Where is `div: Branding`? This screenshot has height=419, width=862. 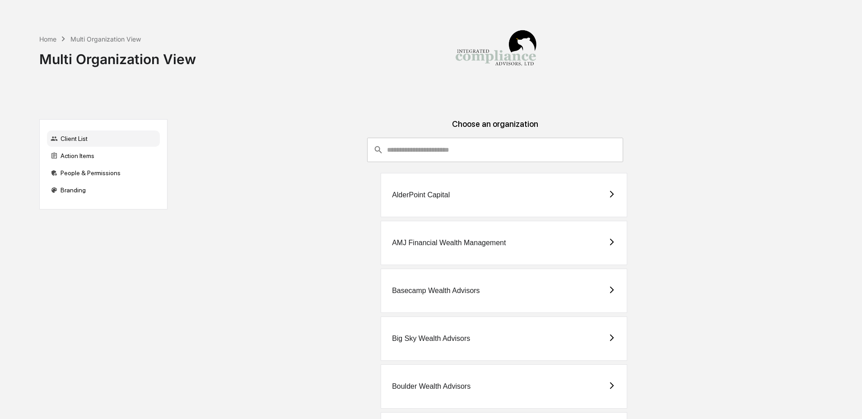 div: Branding is located at coordinates (103, 190).